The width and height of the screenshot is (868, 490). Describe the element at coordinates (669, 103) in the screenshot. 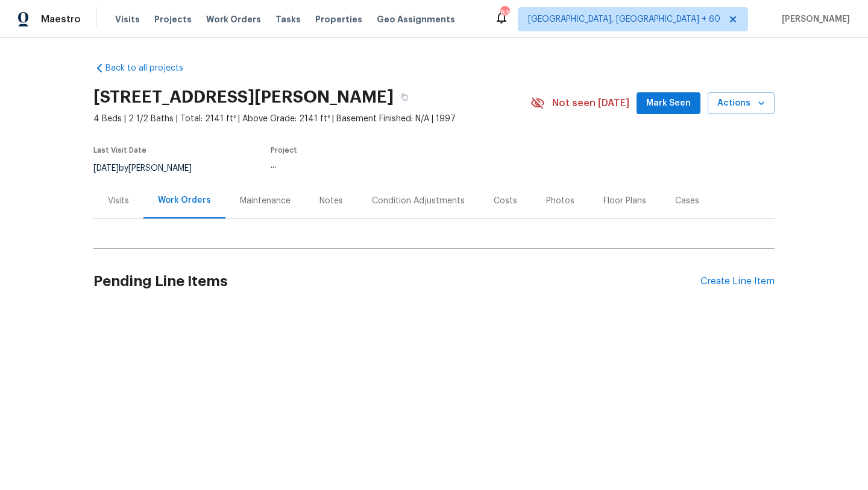

I see `button: Mark Seen` at that location.